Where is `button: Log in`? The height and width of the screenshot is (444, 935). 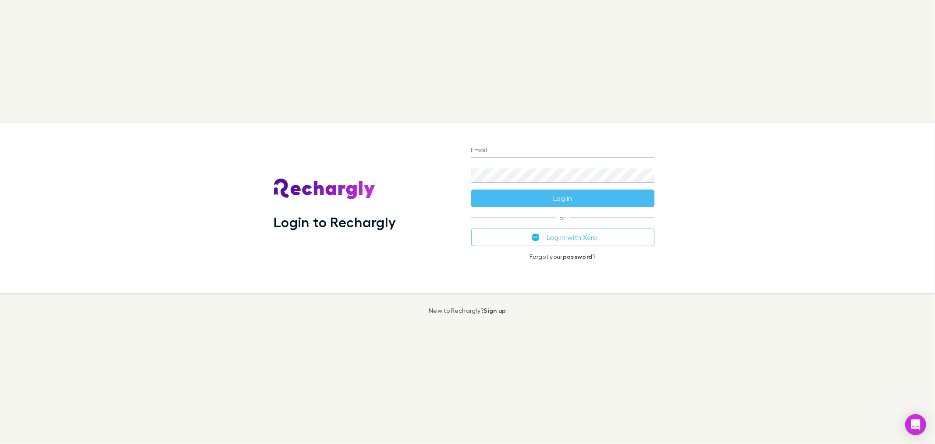
button: Log in is located at coordinates (563, 198).